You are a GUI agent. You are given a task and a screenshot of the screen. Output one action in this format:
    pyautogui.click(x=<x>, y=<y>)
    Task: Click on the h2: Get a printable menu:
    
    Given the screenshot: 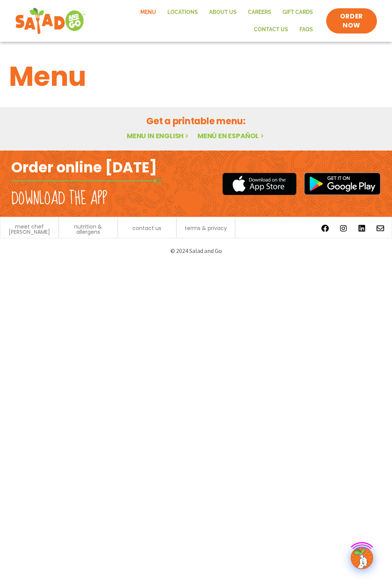 What is the action you would take?
    pyautogui.click(x=196, y=121)
    